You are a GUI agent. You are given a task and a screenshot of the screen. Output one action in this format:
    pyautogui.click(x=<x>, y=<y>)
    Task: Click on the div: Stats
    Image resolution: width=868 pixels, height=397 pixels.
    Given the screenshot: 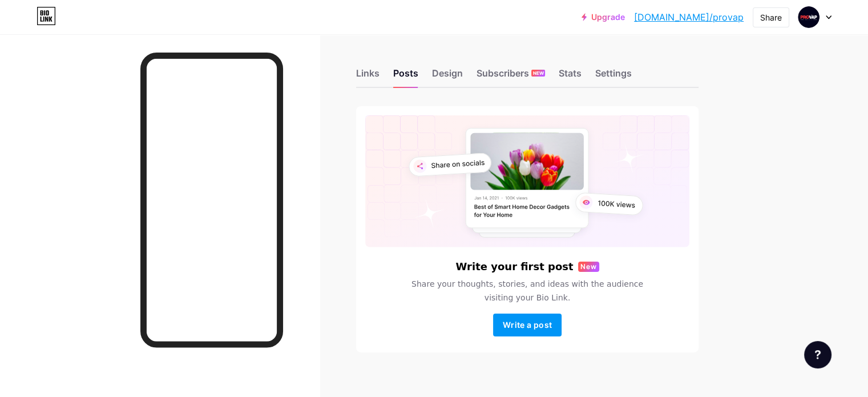 What is the action you would take?
    pyautogui.click(x=570, y=77)
    